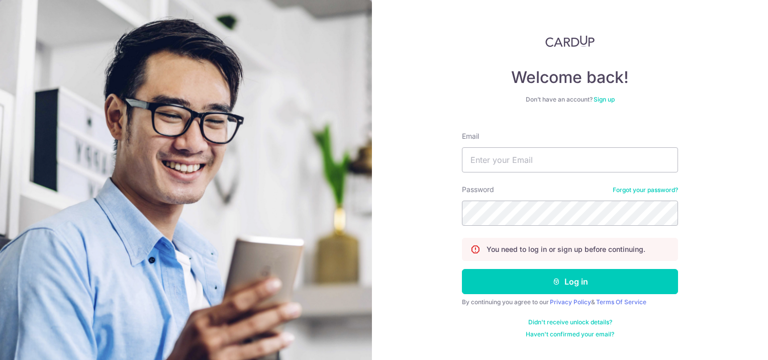  I want to click on div: By continuing you agree to our &, so click(570, 302).